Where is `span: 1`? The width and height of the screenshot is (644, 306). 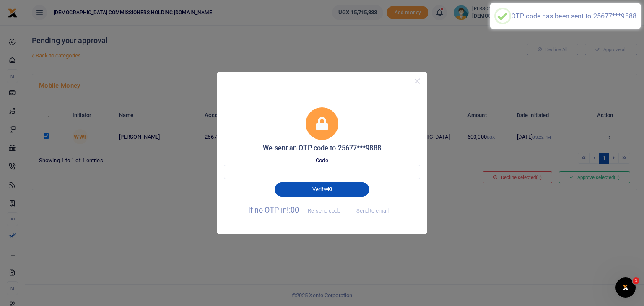
span: 1 is located at coordinates (636, 281).